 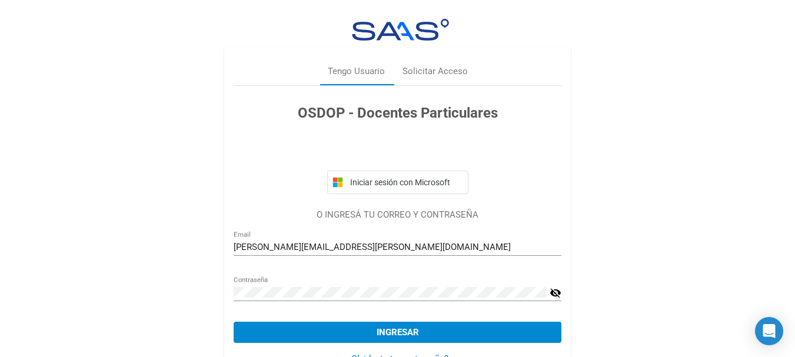 I want to click on span: Ingresar, so click(x=398, y=333).